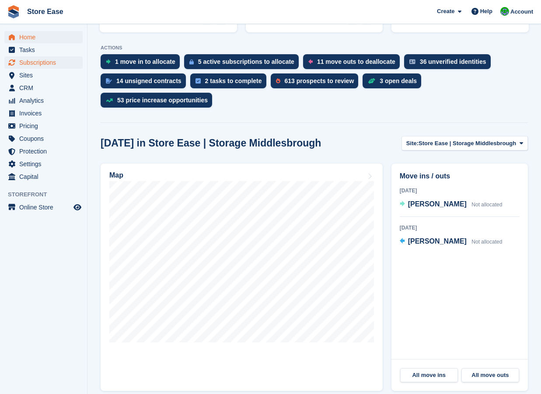 The width and height of the screenshot is (541, 394). Describe the element at coordinates (453, 62) in the screenshot. I see `div: 36 unverified identities` at that location.